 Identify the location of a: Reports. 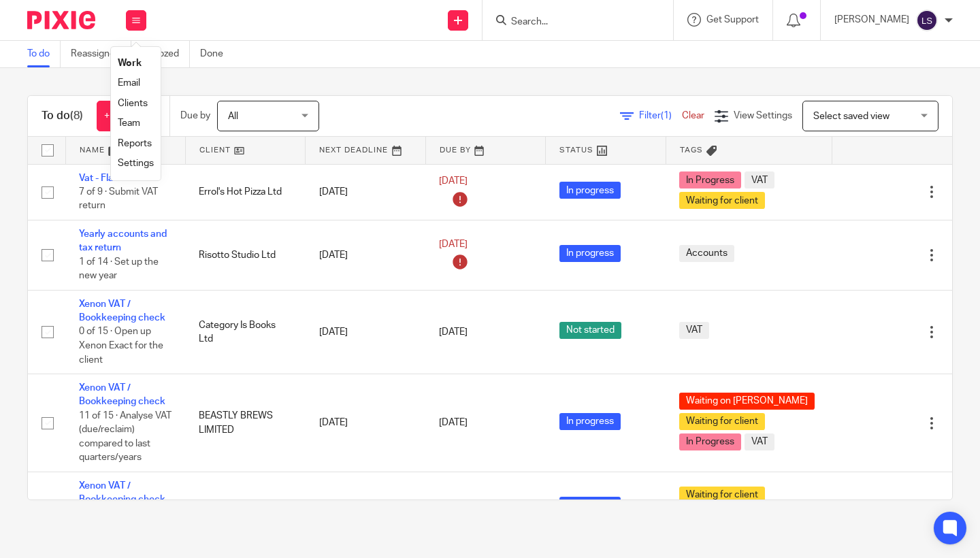
(135, 144).